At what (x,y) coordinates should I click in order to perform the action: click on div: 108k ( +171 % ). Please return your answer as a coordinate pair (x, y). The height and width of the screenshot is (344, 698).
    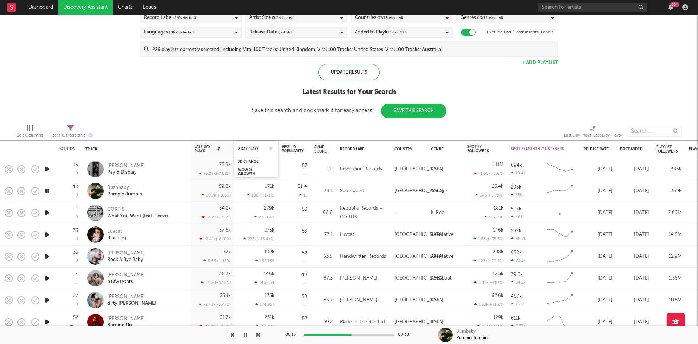
    Looking at the image, I should click on (261, 195).